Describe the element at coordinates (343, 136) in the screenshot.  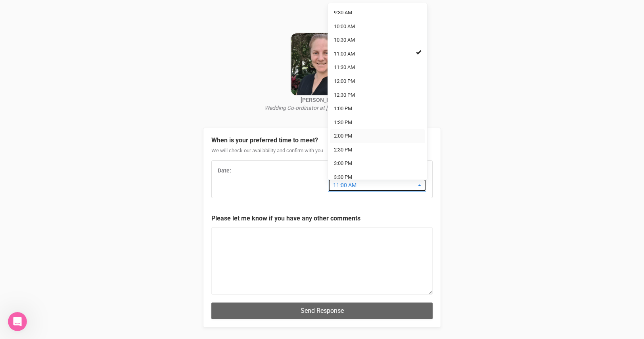
I see `span: 2:00 PM` at that location.